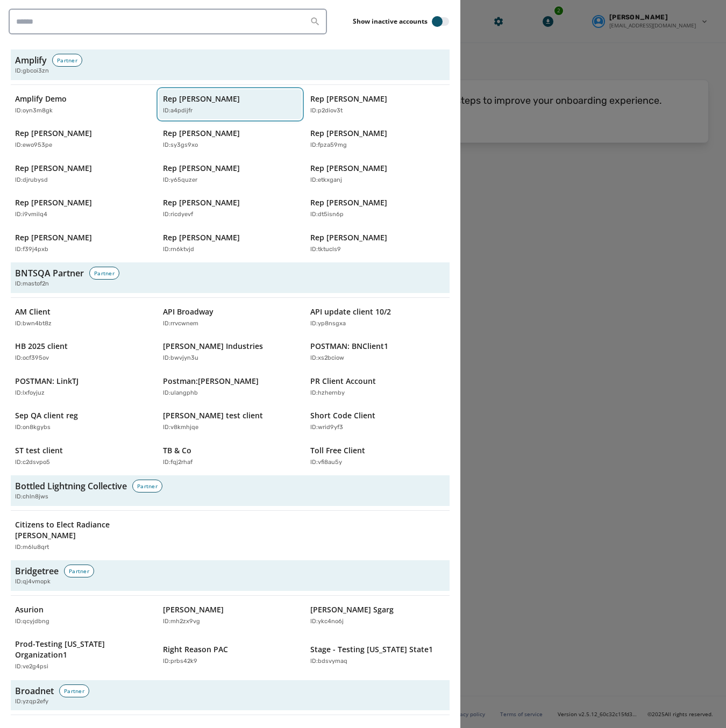 This screenshot has height=728, width=726. I want to click on p: ID: bwvjyn3u, so click(181, 358).